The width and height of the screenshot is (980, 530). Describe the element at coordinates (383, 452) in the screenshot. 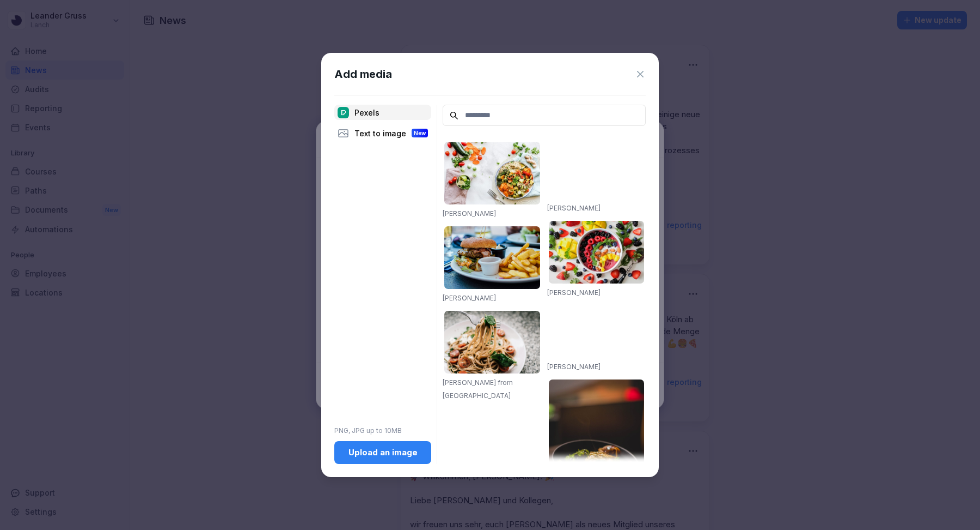

I see `button: Upload an image` at that location.